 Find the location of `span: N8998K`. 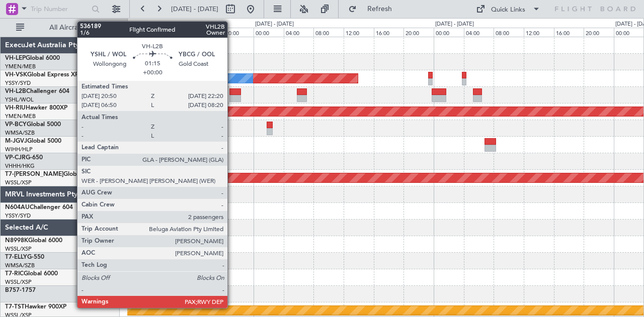

span: N8998K is located at coordinates (17, 241).